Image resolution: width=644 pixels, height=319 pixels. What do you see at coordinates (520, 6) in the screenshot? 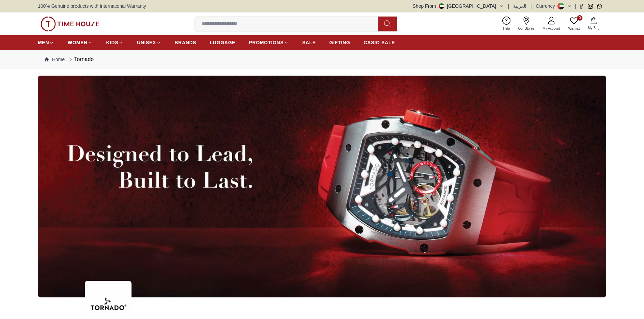
I see `span: العربية` at bounding box center [520, 6].